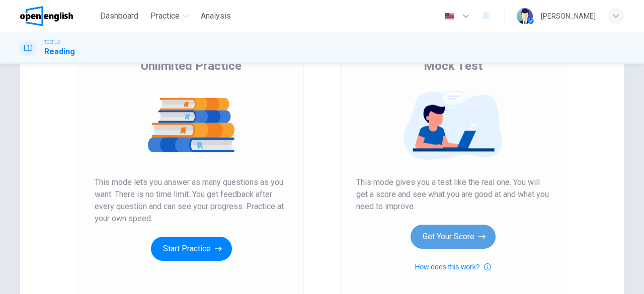  What do you see at coordinates (170, 16) in the screenshot?
I see `button: Practice` at bounding box center [170, 16].